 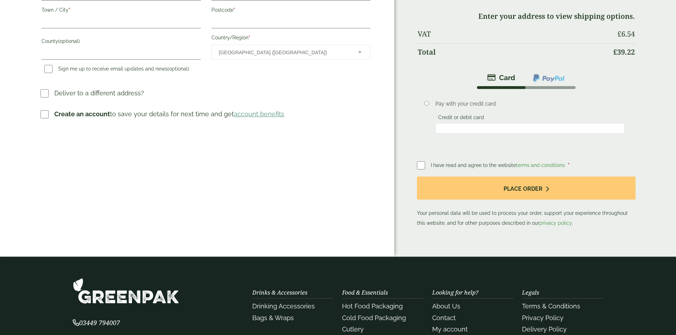 I want to click on img: ppcp-gateway.png, so click(x=548, y=78).